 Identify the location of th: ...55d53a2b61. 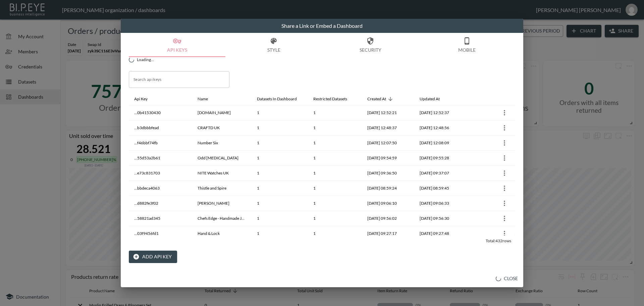
(160, 158).